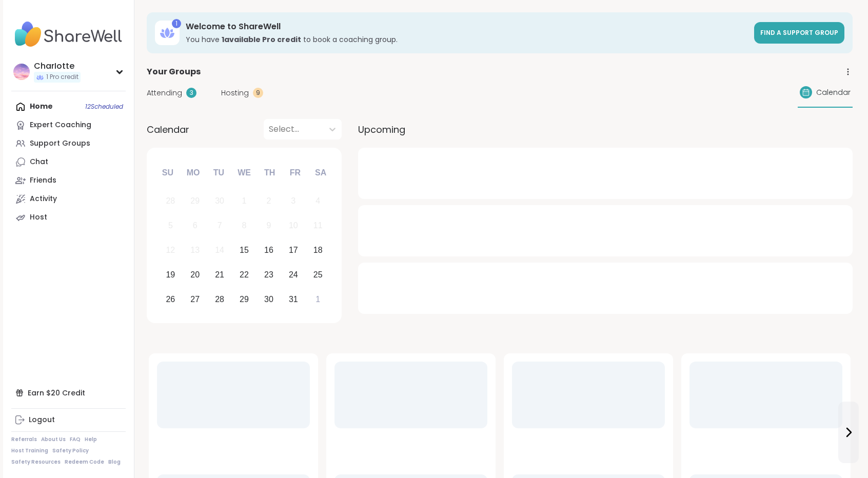 Image resolution: width=868 pixels, height=478 pixels. Describe the element at coordinates (68, 420) in the screenshot. I see `a: Logout` at that location.